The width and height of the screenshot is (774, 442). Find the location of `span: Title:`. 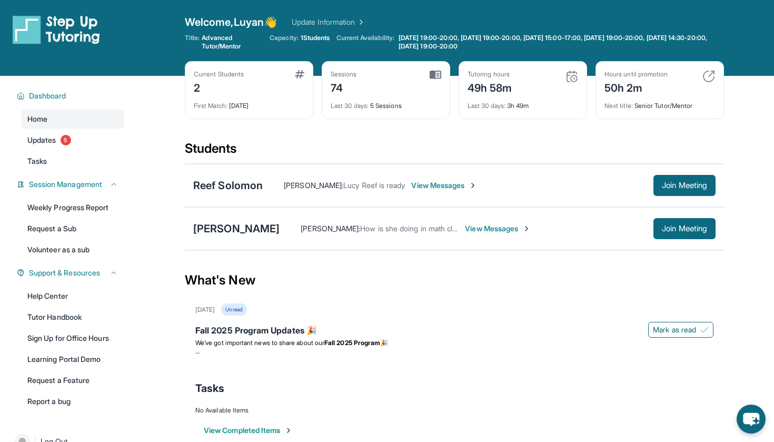

span: Title: is located at coordinates (192, 42).